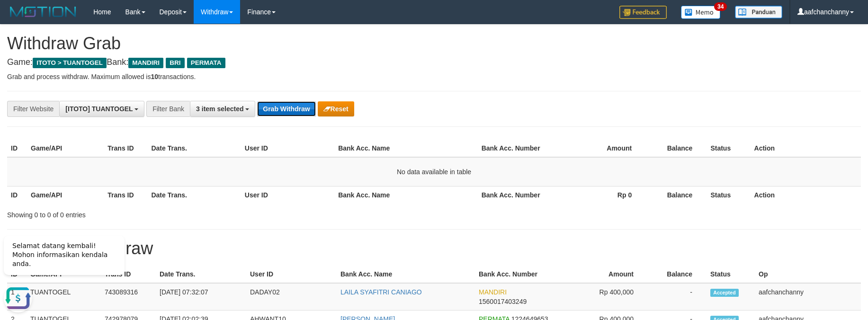  I want to click on h1: 15 Latest Withdraw, so click(434, 248).